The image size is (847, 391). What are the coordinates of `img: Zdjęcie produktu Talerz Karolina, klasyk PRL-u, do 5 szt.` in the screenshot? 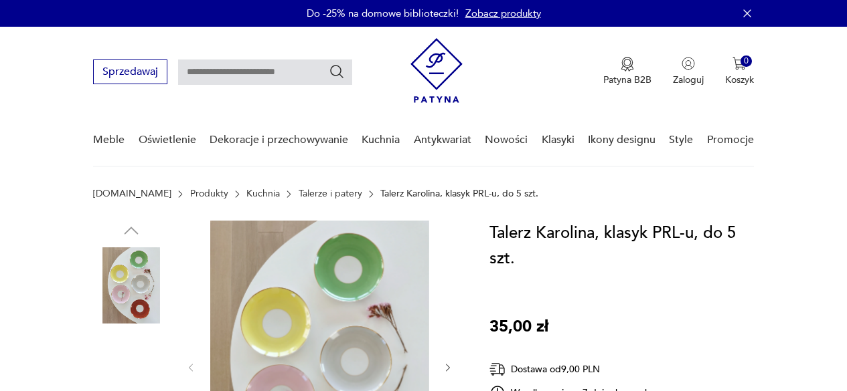 It's located at (131, 286).